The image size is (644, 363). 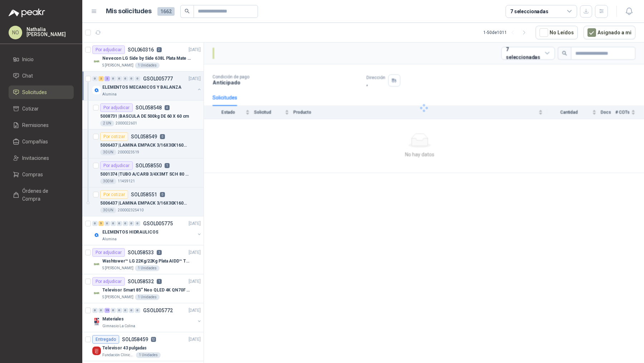 What do you see at coordinates (34, 92) in the screenshot?
I see `span: Solicitudes` at bounding box center [34, 92].